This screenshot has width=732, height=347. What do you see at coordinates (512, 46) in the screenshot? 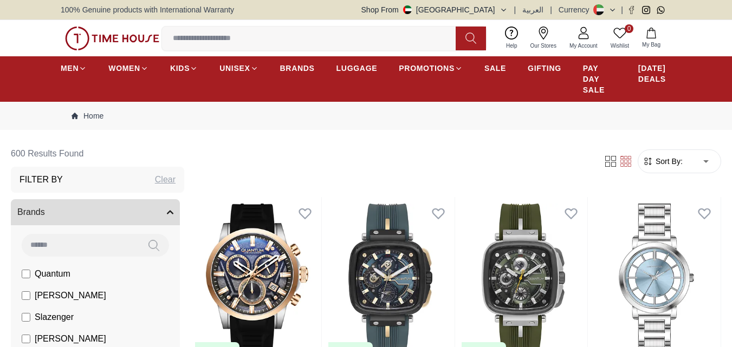
I see `span: Help` at bounding box center [512, 46].